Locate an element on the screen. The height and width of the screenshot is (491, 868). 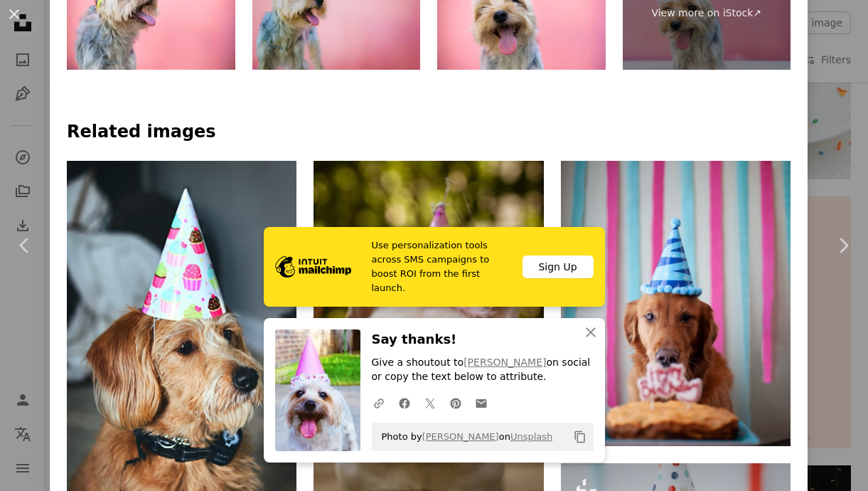
a: Unsplash is located at coordinates (531, 436).